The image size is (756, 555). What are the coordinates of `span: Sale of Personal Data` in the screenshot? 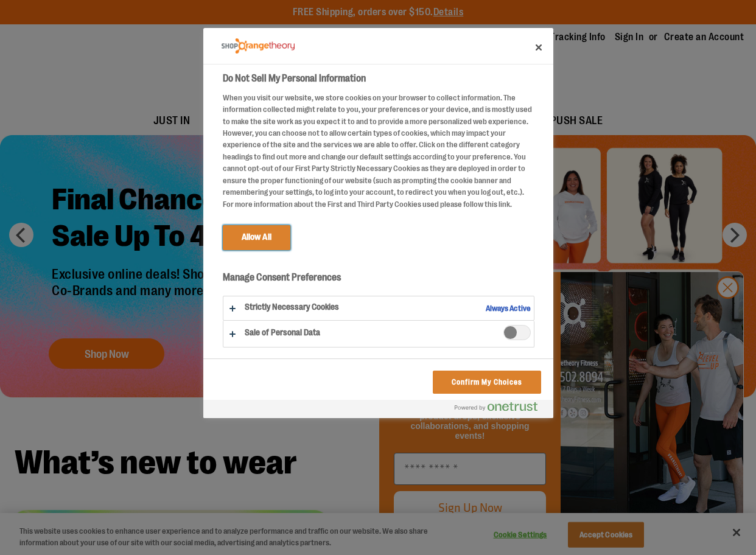 It's located at (517, 332).